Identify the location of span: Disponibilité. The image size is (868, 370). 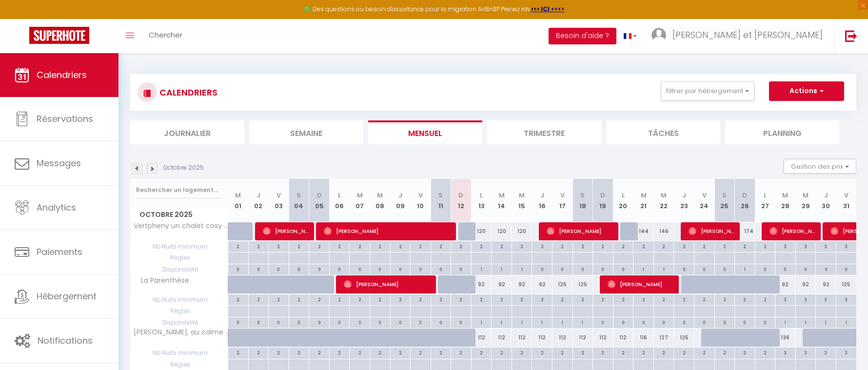
(179, 270).